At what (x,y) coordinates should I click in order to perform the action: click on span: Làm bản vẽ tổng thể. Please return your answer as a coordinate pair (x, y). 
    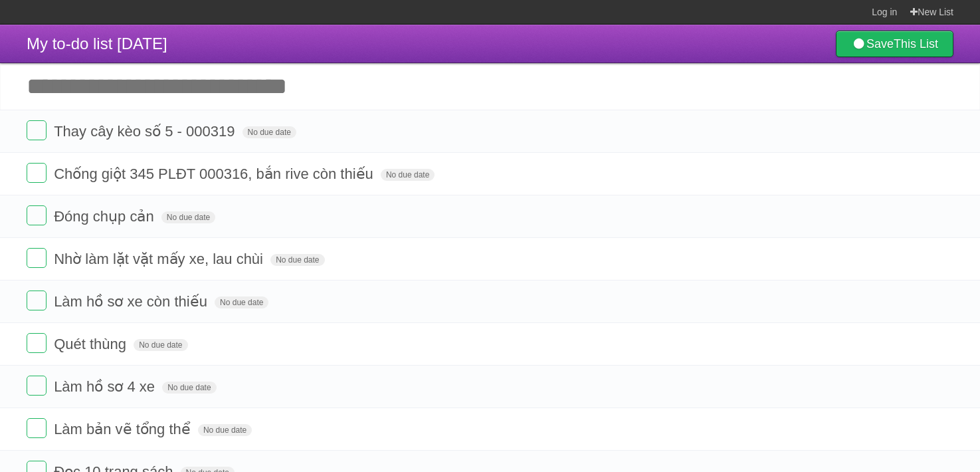
    Looking at the image, I should click on (123, 429).